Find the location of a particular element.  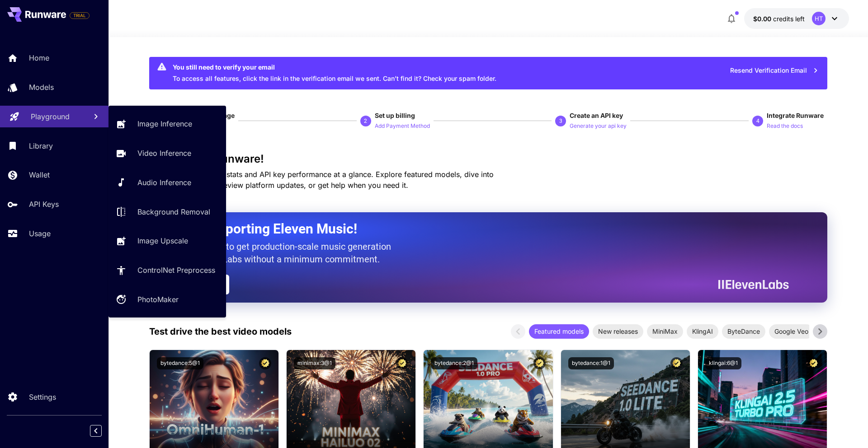

span: Check out your usage stats and API key performance at a glance. Explore featured models, dive int... is located at coordinates (321, 180).